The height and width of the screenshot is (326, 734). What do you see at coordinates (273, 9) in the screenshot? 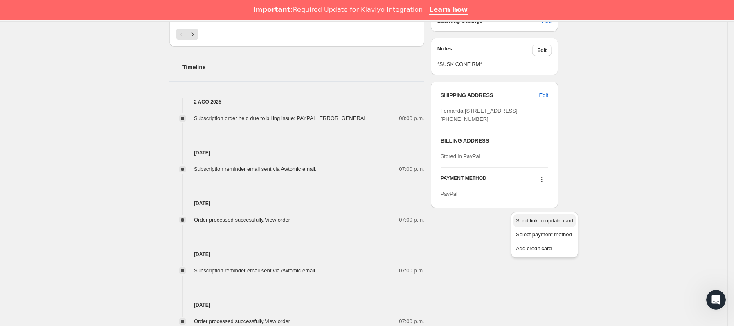
I see `b: Important:` at bounding box center [273, 9].